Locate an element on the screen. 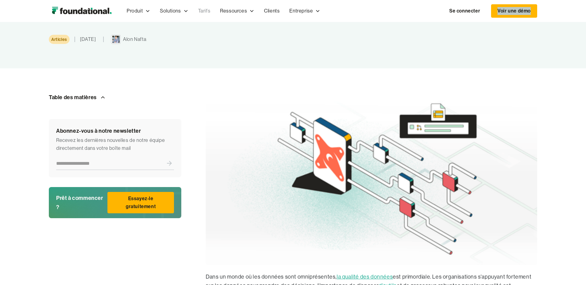 This screenshot has height=285, width=586. font: Abonnez-vous à notre newsletter is located at coordinates (99, 131).